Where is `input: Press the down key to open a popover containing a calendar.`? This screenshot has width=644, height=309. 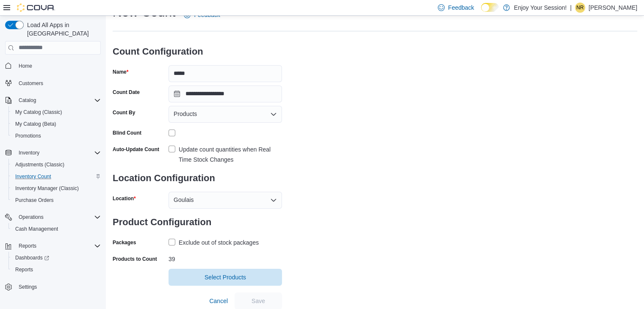 input: Press the down key to open a popover containing a calendar. is located at coordinates (225, 94).